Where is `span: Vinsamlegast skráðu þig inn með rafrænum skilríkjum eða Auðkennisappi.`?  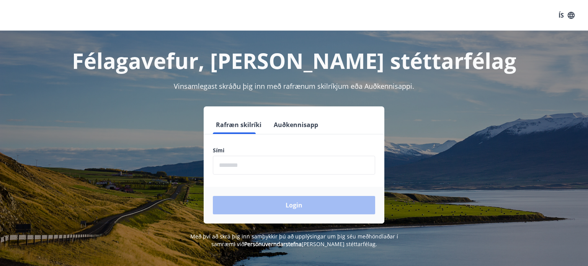 span: Vinsamlegast skráðu þig inn með rafrænum skilríkjum eða Auðkennisappi. is located at coordinates (294, 86).